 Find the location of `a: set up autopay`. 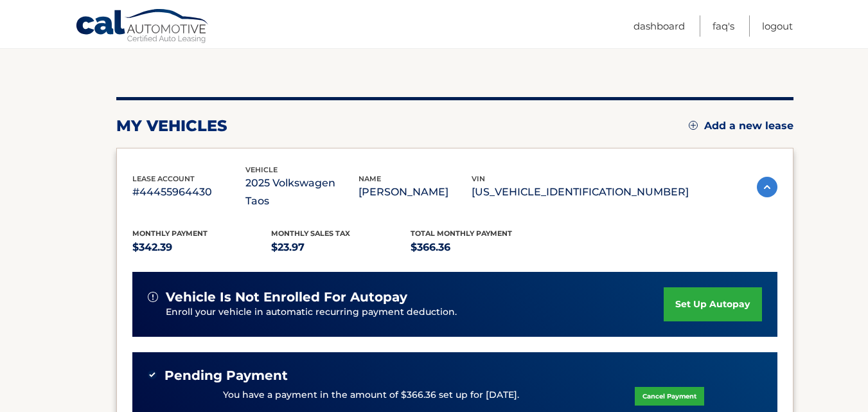

a: set up autopay is located at coordinates (713, 304).